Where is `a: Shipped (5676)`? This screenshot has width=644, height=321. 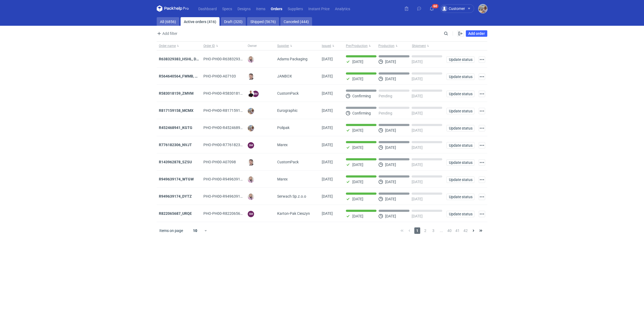 a: Shipped (5676) is located at coordinates (263, 21).